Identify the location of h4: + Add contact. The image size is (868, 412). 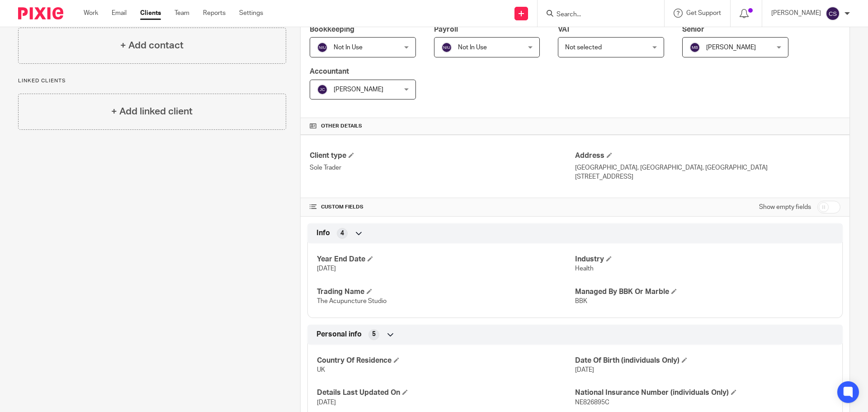
(152, 45).